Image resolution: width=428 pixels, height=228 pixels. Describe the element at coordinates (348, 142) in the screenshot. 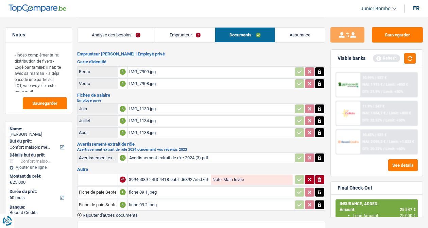

I see `img: Record Credits` at that location.